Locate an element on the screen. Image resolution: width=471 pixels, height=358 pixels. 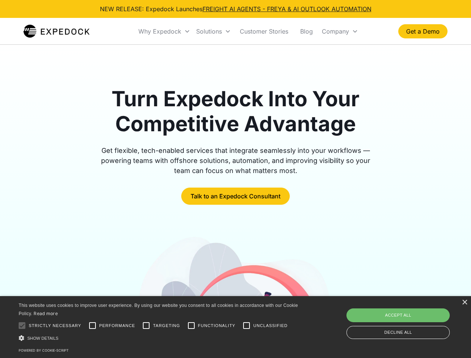
span: Targeting is located at coordinates (166, 326).